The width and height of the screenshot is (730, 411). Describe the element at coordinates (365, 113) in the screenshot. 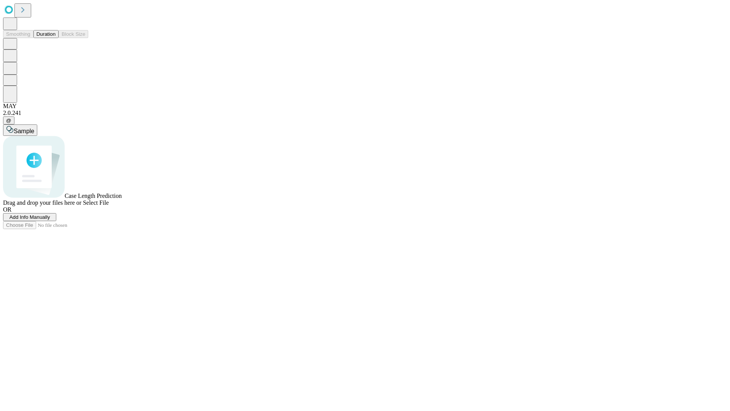

I see `div: 2.0.241` at that location.